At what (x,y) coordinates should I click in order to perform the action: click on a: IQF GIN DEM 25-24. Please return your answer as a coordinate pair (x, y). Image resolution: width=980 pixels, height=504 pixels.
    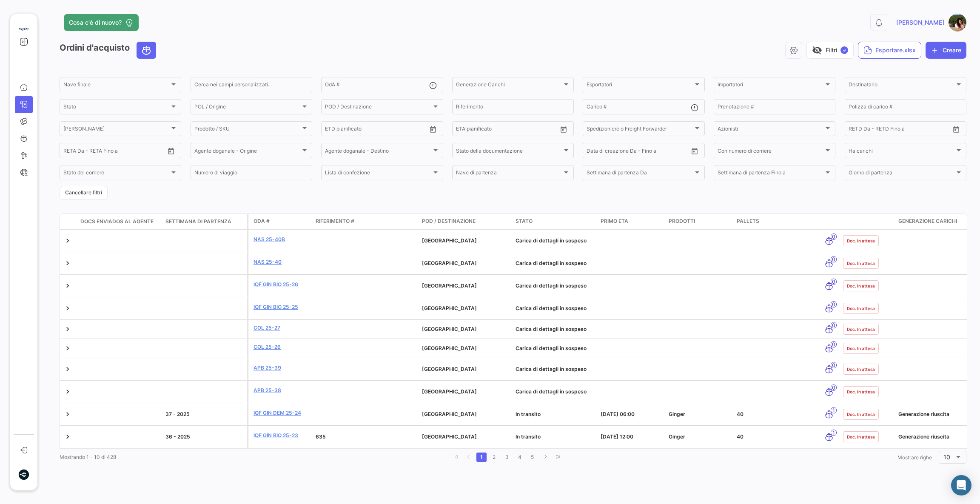
    Looking at the image, I should click on (281, 413).